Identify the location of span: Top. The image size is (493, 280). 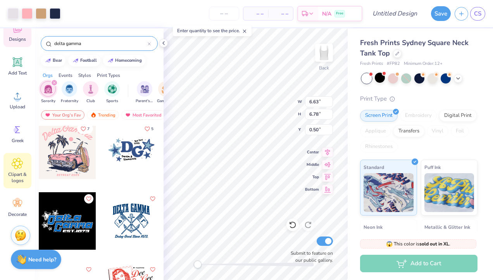
(312, 177).